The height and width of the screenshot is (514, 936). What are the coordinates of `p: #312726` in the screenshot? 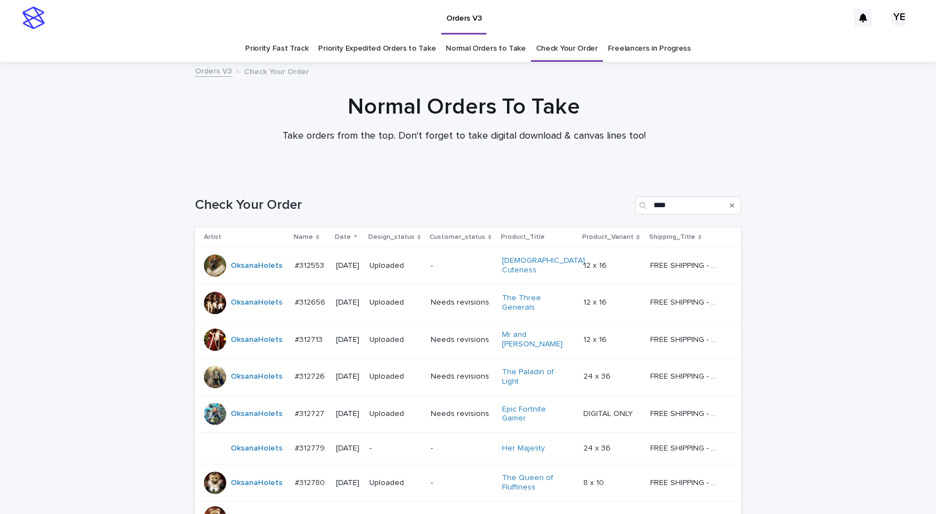 It's located at (311, 376).